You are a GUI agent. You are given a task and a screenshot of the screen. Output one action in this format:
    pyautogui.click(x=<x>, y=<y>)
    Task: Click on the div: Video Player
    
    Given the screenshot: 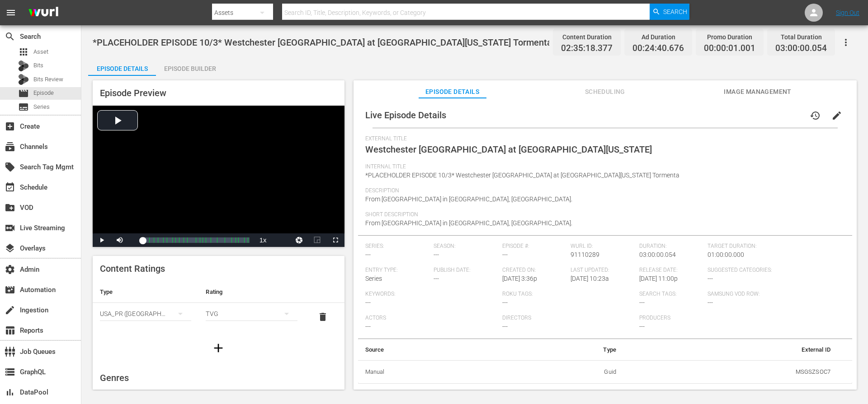 What is the action you would take?
    pyautogui.click(x=218, y=177)
    